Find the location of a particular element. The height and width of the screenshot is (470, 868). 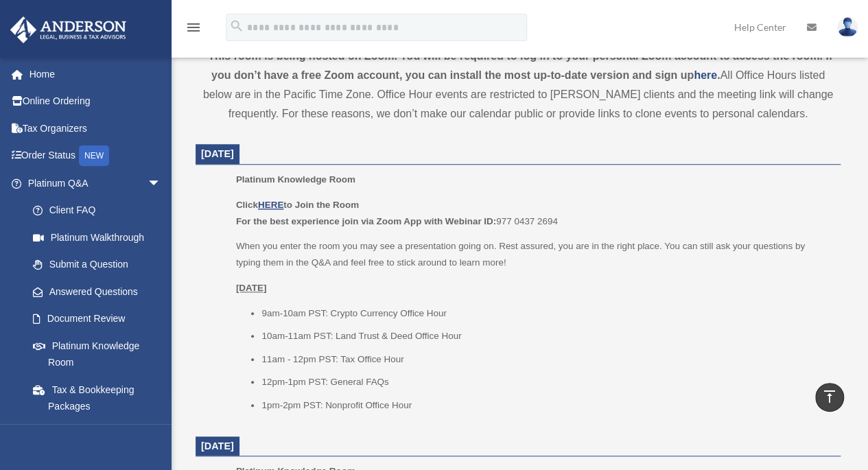

a: Platinum Knowledge Room is located at coordinates (97, 354).